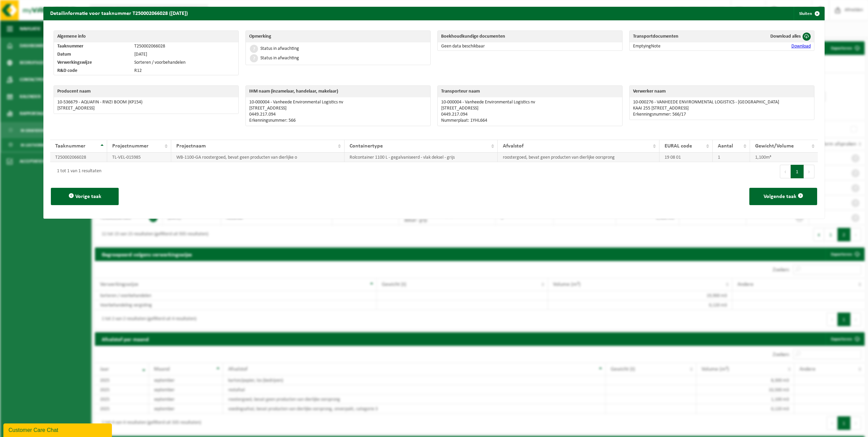 The width and height of the screenshot is (868, 437). What do you see at coordinates (785, 171) in the screenshot?
I see `button: Previous` at bounding box center [785, 171].